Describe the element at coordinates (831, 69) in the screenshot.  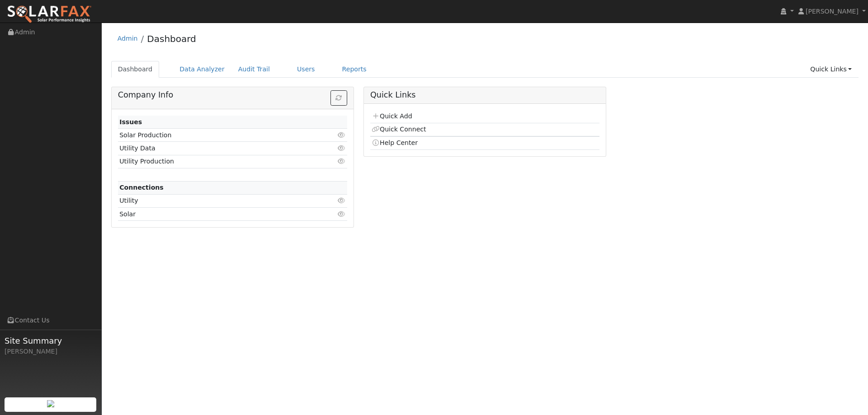
I see `a: Quick Links` at that location.